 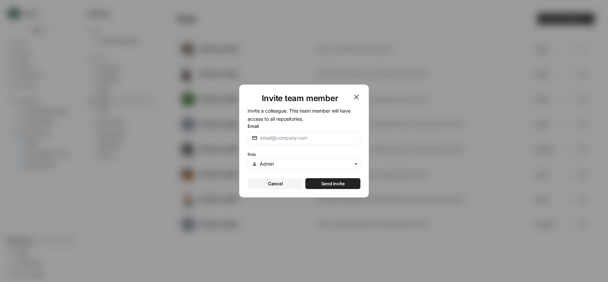 What do you see at coordinates (333, 184) in the screenshot?
I see `span: Send invite` at bounding box center [333, 184].